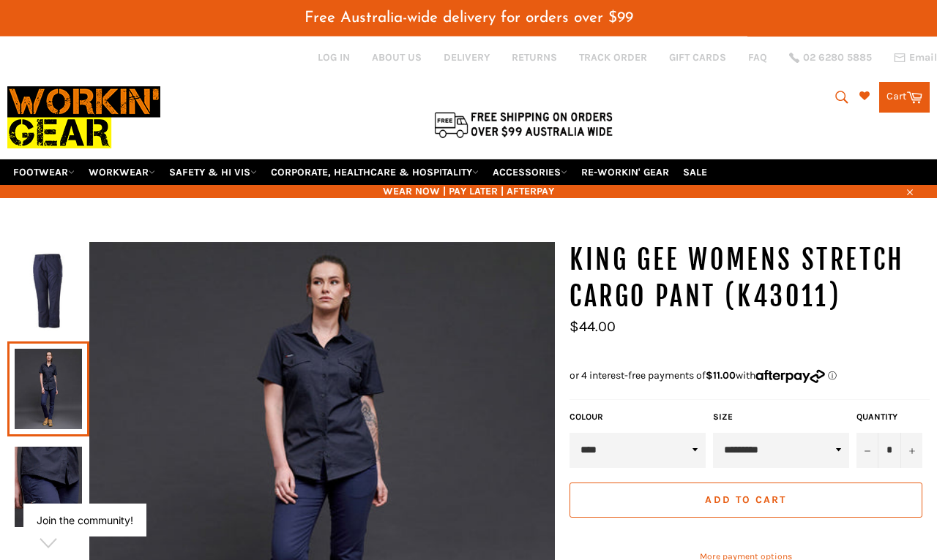 This screenshot has width=937, height=560. Describe the element at coordinates (213, 172) in the screenshot. I see `a: SAFETY & HI VIS` at that location.